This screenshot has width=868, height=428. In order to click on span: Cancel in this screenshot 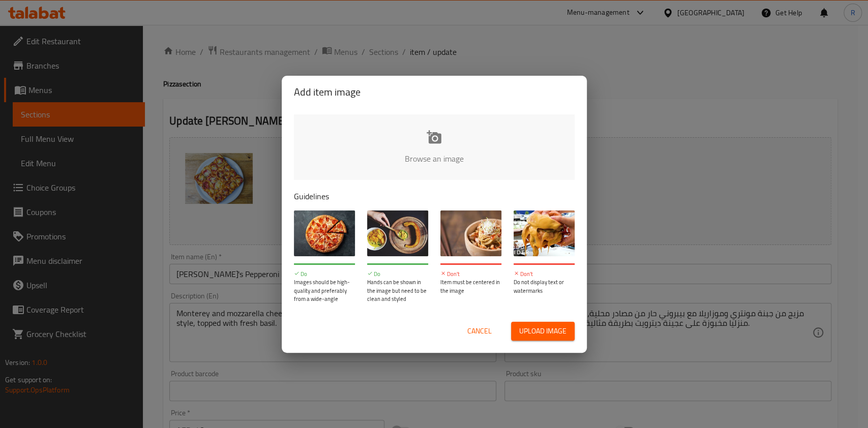, I will do `click(479, 330)`.